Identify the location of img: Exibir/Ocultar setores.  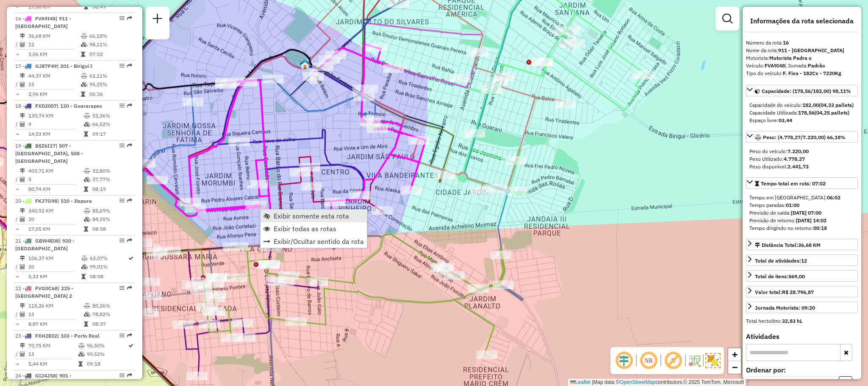
(713, 361).